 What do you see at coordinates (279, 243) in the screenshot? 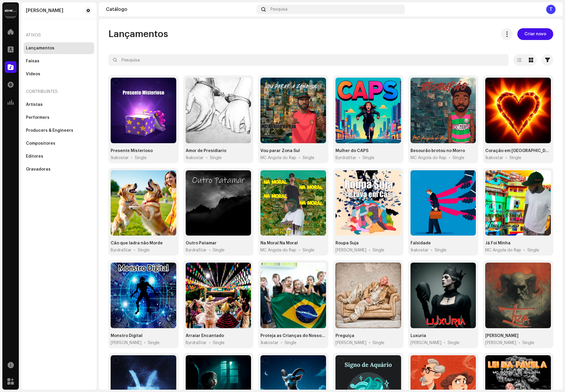
I see `div: Na Moral Na Moral` at bounding box center [279, 243].